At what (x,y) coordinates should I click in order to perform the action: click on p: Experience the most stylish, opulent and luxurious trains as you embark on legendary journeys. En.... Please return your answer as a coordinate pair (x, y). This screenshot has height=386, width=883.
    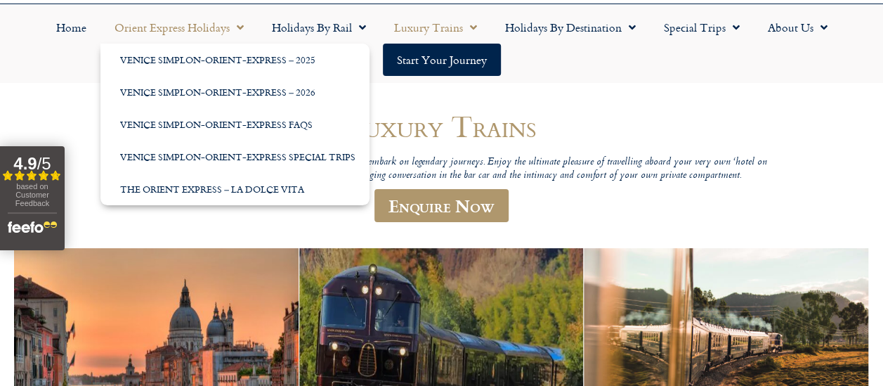
    Looking at the image, I should click on (442, 169).